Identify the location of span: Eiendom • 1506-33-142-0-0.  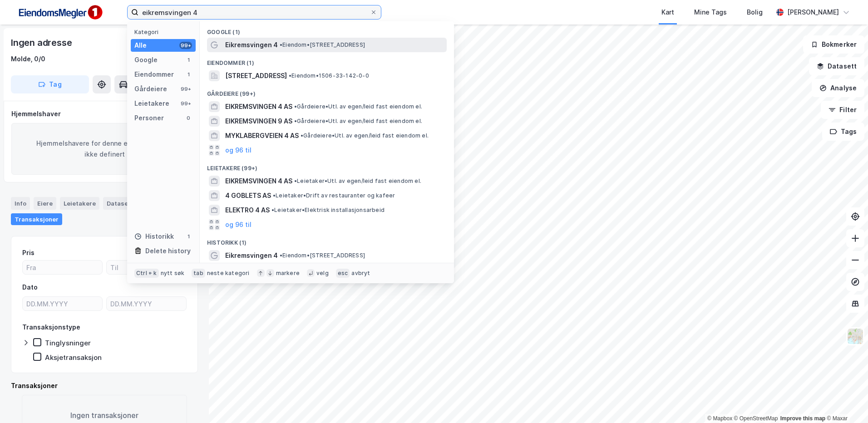
(329, 76).